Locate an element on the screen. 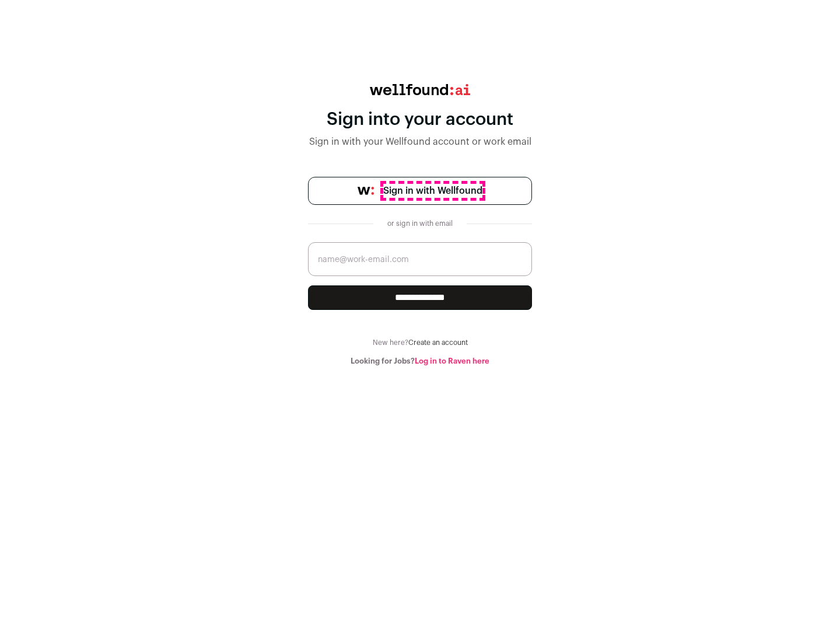 The image size is (840, 642). div: Sign into your account is located at coordinates (420, 120).